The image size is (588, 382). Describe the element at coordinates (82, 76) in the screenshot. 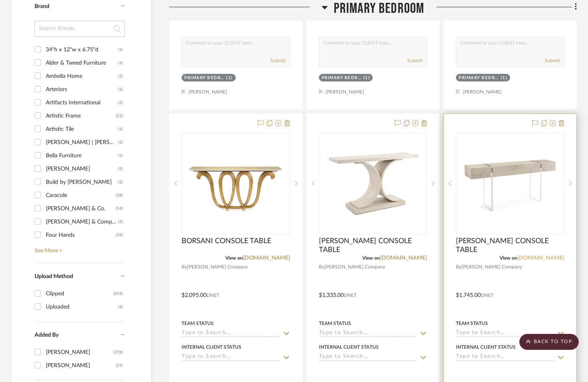

I see `div: Ambella Home` at that location.